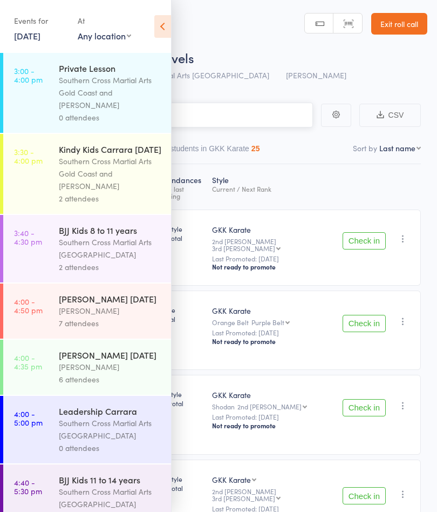 The image size is (437, 512). I want to click on span: 226 style, so click(180, 228).